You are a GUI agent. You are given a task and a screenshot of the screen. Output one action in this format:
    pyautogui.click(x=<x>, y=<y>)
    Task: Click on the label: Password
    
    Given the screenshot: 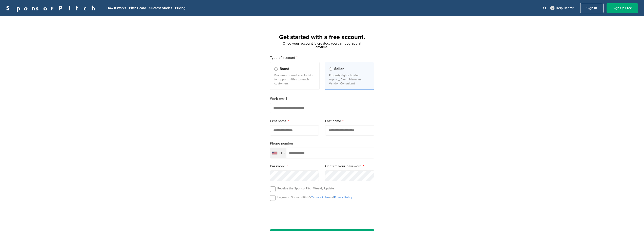 What is the action you would take?
    pyautogui.click(x=294, y=167)
    